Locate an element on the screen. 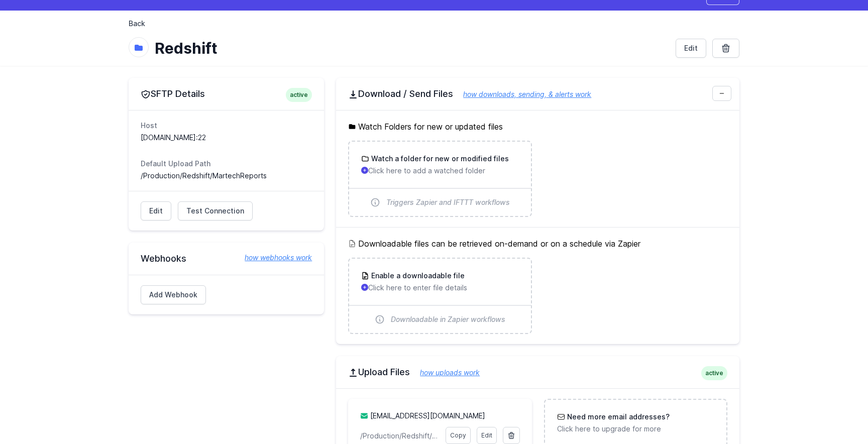  a: Back is located at coordinates (137, 23).